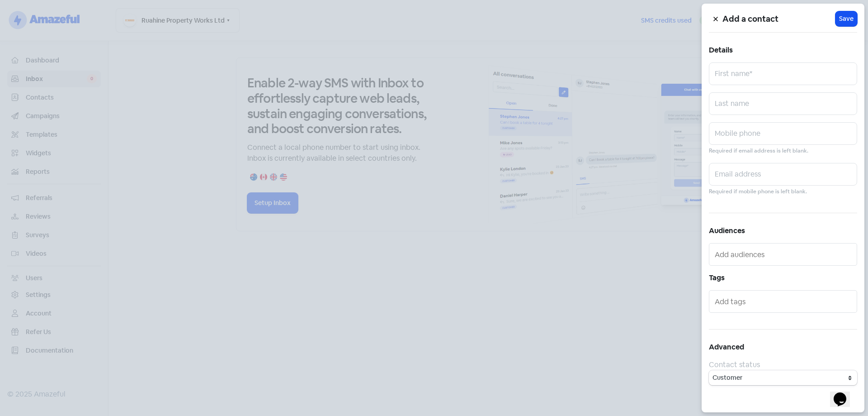 The width and height of the screenshot is (868, 416). I want to click on input: Last name, so click(783, 104).